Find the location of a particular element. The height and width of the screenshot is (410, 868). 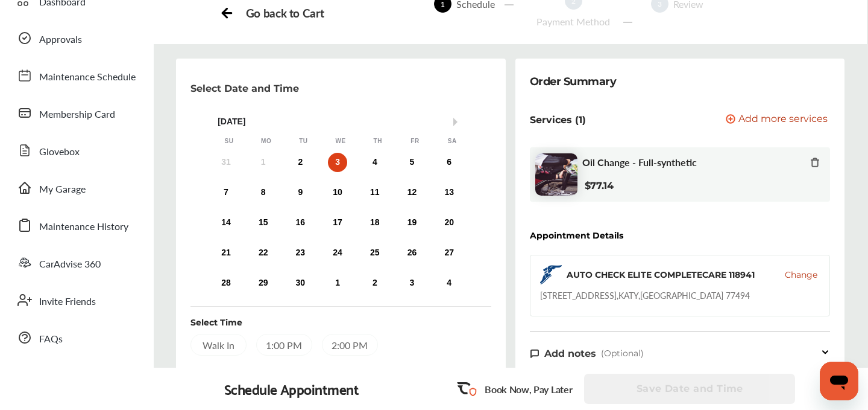

span: My Garage is located at coordinates (62, 190).